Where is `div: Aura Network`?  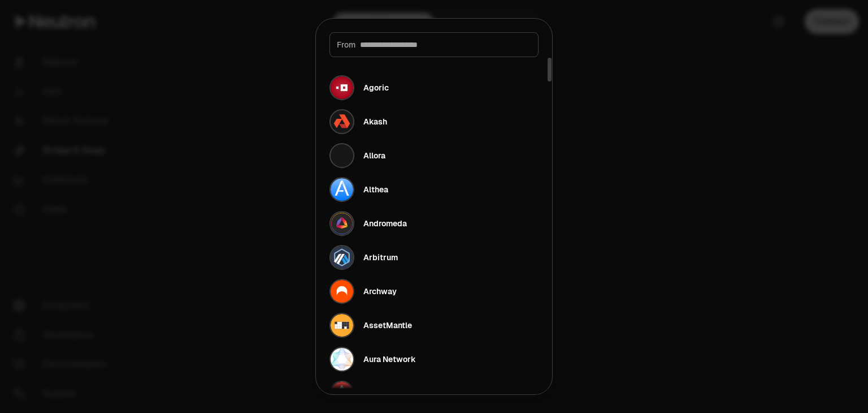 div: Aura Network is located at coordinates (390, 359).